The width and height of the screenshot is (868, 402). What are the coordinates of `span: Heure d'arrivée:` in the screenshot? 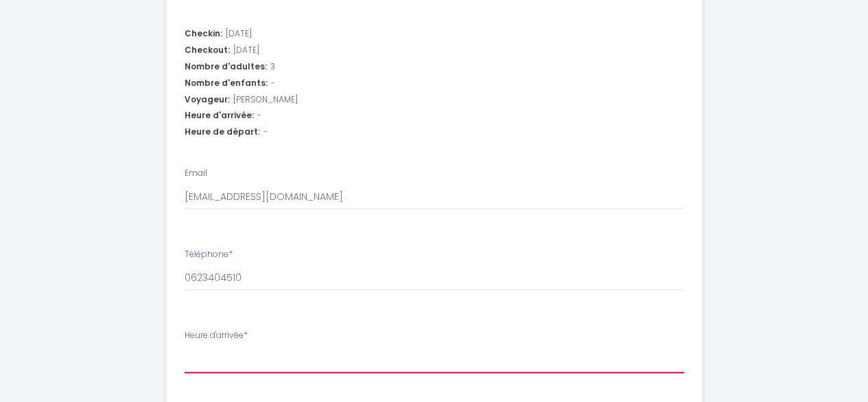 It's located at (219, 115).